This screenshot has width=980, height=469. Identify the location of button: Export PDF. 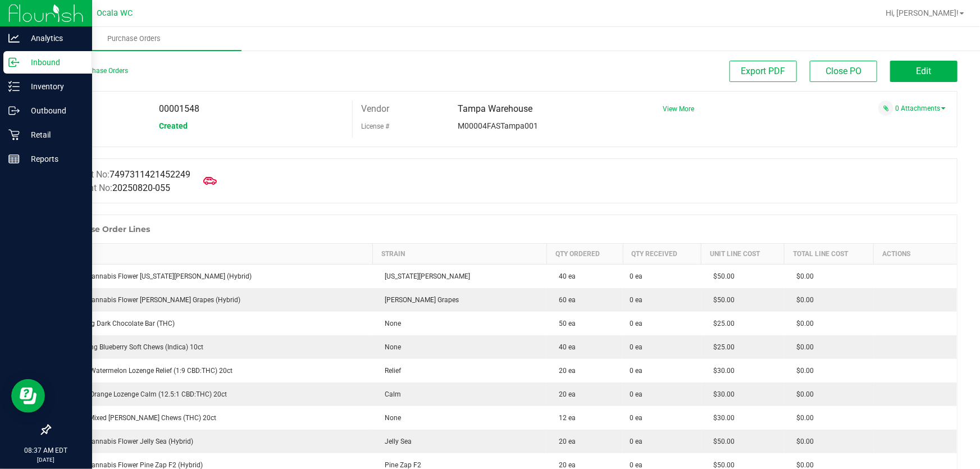
(764, 72).